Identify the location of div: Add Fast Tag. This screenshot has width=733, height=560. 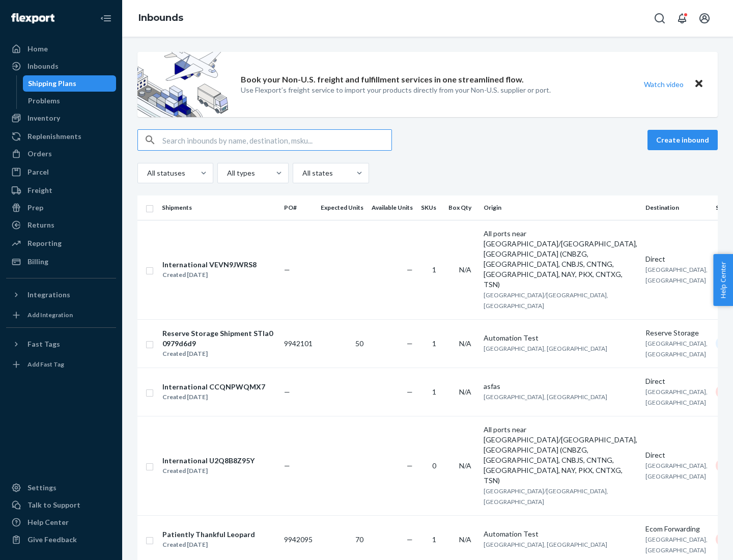
(46, 364).